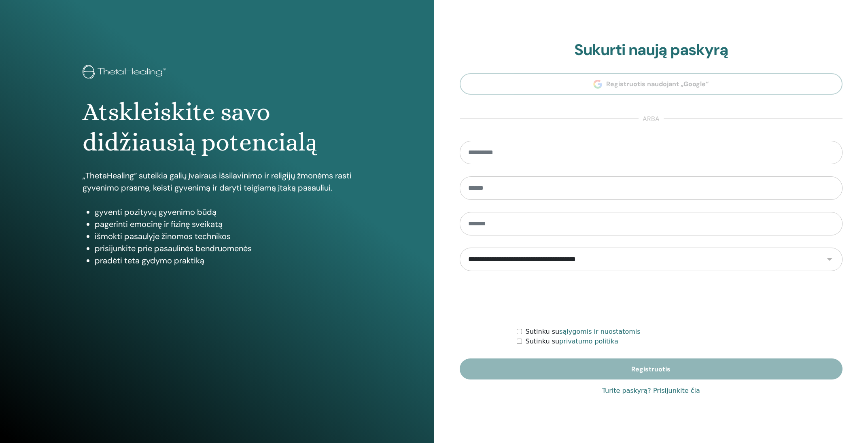 The width and height of the screenshot is (868, 443). Describe the element at coordinates (589, 340) in the screenshot. I see `a: privatumo politika` at that location.